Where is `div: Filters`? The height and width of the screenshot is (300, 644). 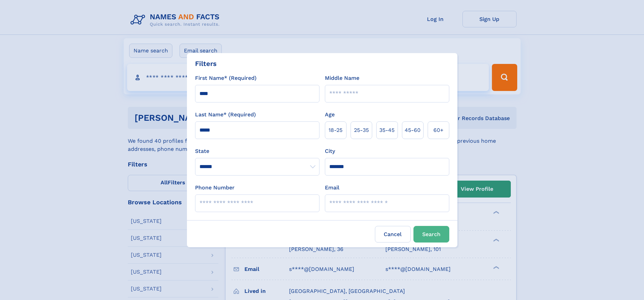
div: Filters is located at coordinates (206, 63).